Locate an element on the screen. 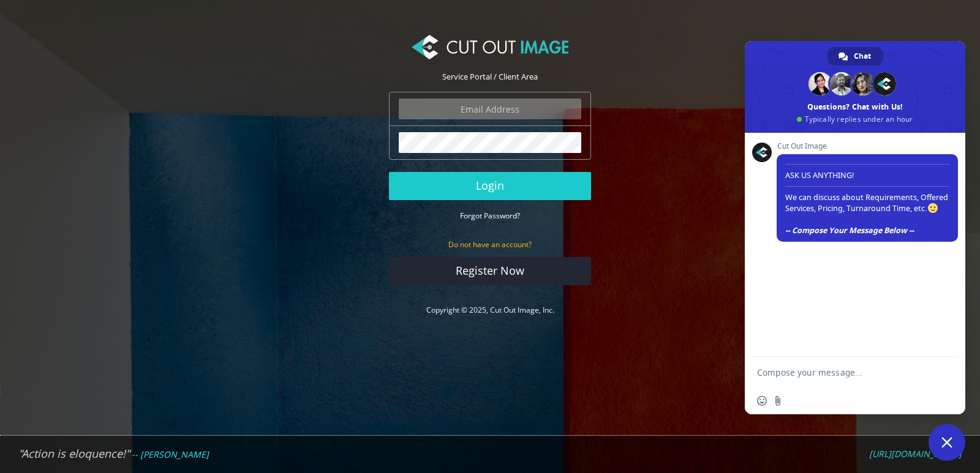 This screenshot has width=980, height=473. span: Service Portal / Client Area is located at coordinates (490, 77).